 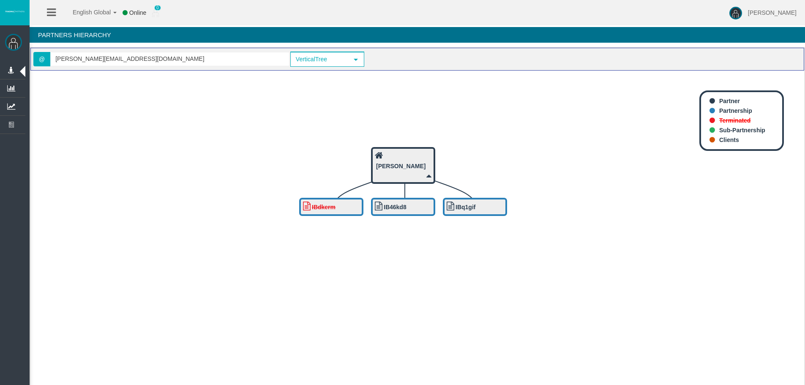 I want to click on b: IB46kd8, so click(x=395, y=207).